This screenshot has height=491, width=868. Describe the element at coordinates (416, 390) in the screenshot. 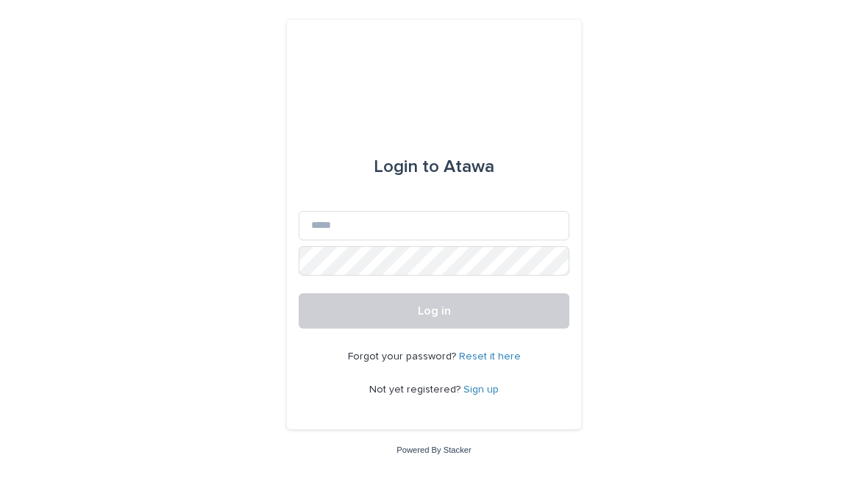

I see `span: Not yet registered?` at that location.